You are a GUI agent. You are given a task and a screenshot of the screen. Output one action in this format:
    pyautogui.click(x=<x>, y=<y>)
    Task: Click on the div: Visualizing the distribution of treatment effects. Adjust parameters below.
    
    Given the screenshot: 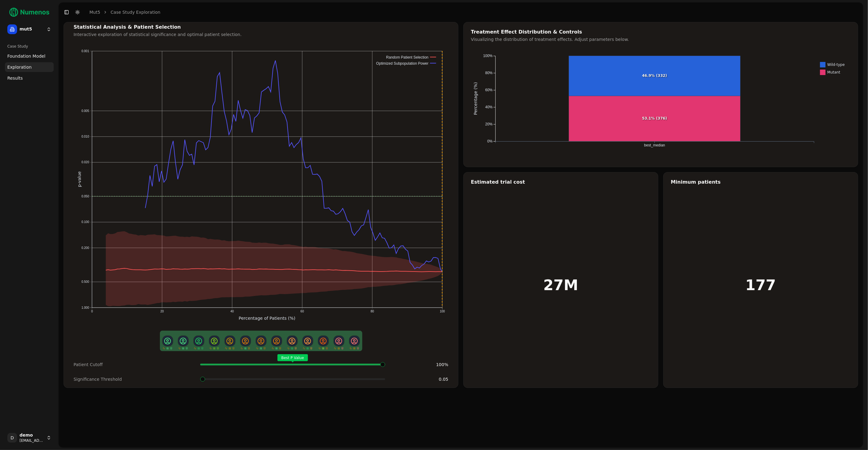 What is the action you would take?
    pyautogui.click(x=661, y=39)
    